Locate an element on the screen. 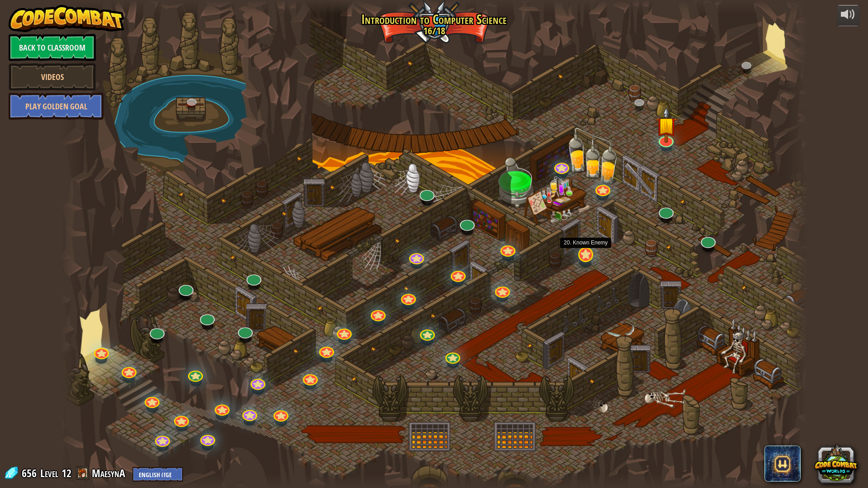  a: Play Golden Goal is located at coordinates (56, 106).